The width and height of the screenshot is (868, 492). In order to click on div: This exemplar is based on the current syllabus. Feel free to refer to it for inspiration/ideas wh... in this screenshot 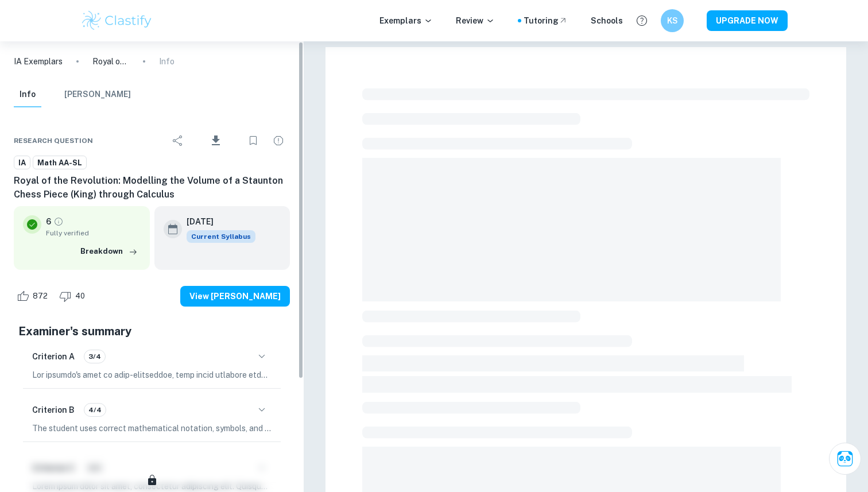, I will do `click(221, 237)`.